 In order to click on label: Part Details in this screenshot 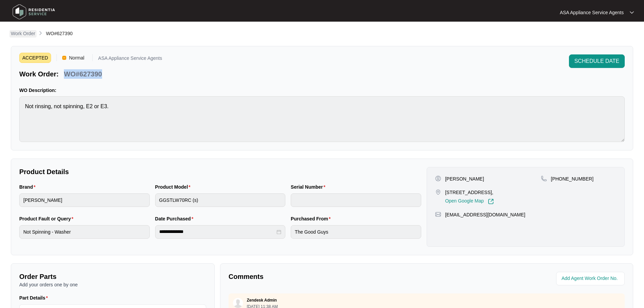, I will do `click(35, 298)`.